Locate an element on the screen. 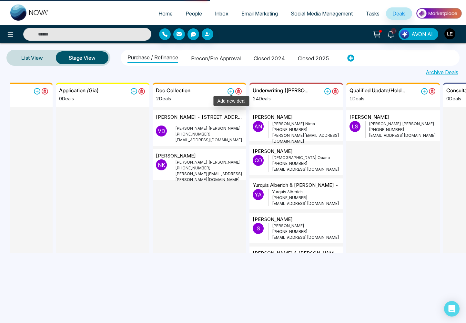 This screenshot has height=323, width=466. p: S is located at coordinates (258, 228).